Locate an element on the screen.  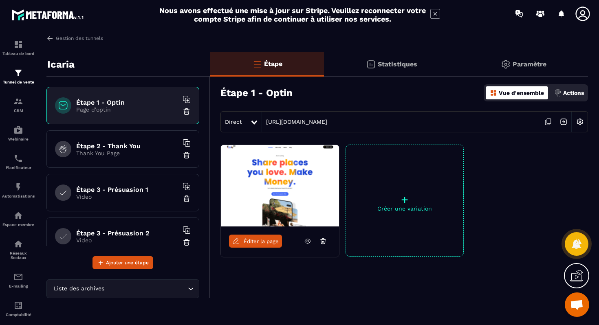
h2: Nous avons effectué une mise à jour sur Stripe. Veuillez reconnecter votre compte Stripe afin de ... is located at coordinates (292, 15).